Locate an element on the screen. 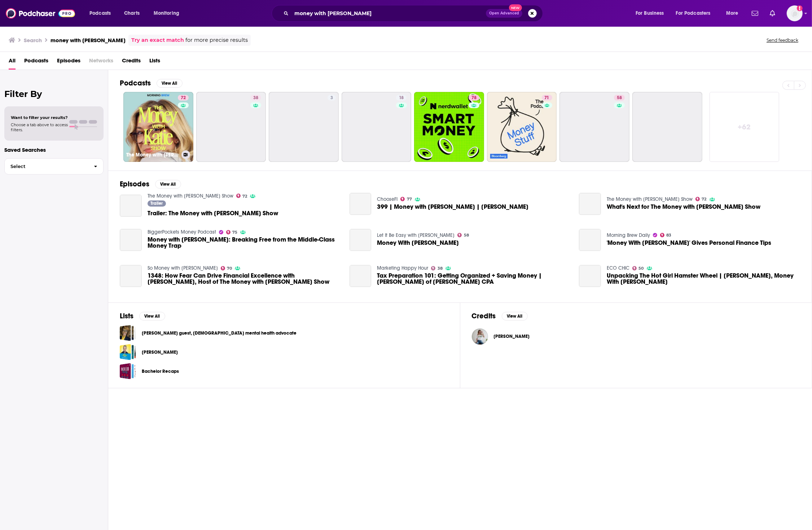  span: 58 is located at coordinates (467, 235).